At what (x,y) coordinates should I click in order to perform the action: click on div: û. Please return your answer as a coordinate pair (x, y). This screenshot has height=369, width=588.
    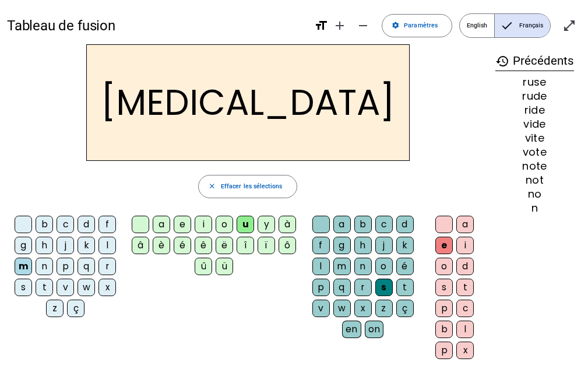
    Looking at the image, I should click on (203, 266).